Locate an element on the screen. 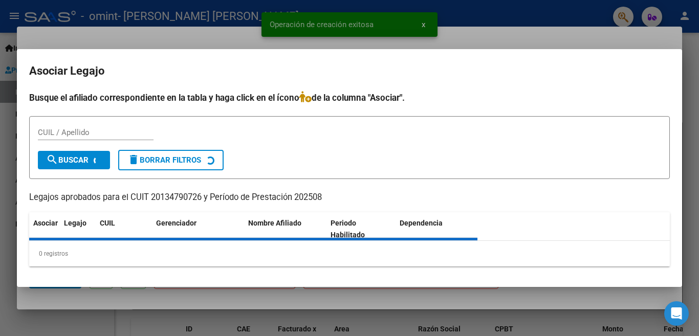  span: Nombre Afiliado is located at coordinates (275, 223).